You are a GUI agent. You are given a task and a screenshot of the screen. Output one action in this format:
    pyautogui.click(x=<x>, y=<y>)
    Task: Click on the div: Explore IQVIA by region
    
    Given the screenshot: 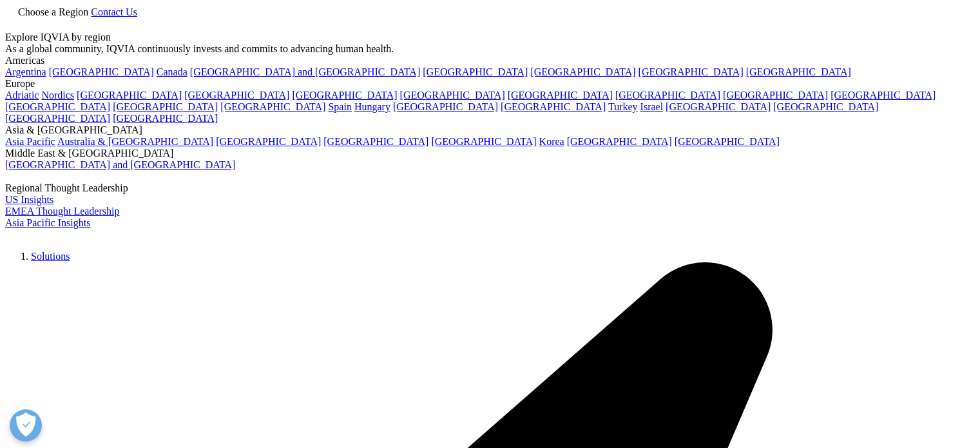 What is the action you would take?
    pyautogui.click(x=490, y=38)
    